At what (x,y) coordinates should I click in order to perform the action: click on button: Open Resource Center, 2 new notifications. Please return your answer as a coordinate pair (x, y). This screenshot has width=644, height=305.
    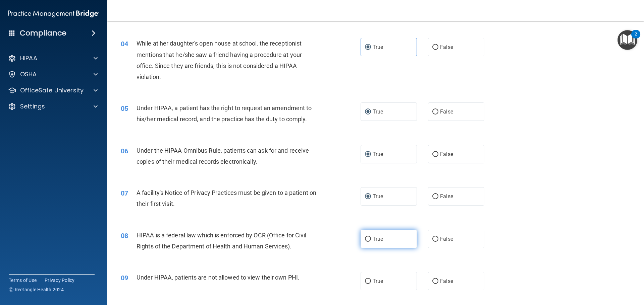
    Looking at the image, I should click on (627, 40).